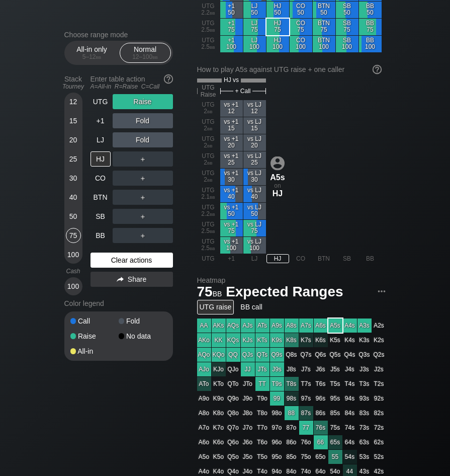  Describe the element at coordinates (292, 369) in the screenshot. I see `div: J8s` at that location.